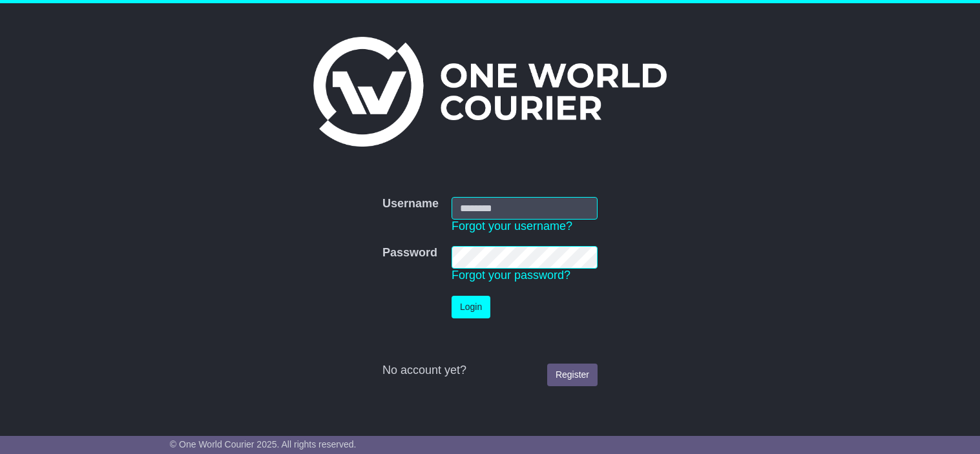  I want to click on label: Password, so click(410, 253).